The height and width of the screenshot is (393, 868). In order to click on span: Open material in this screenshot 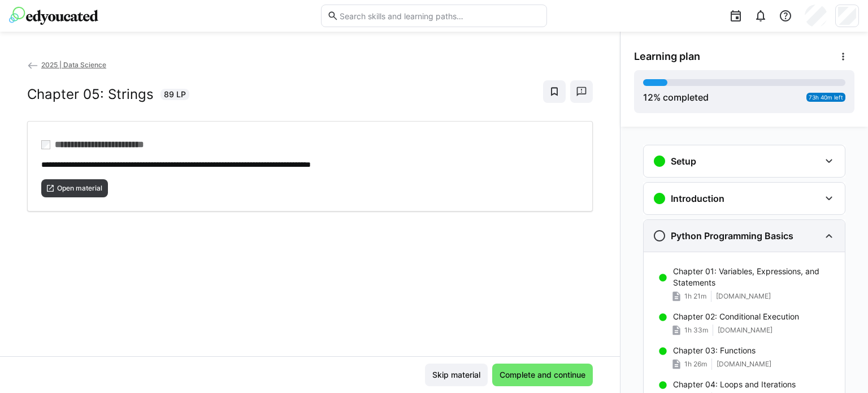, I will do `click(79, 188)`.